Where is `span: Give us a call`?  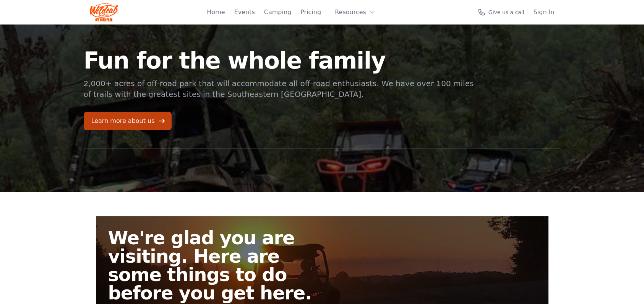 span: Give us a call is located at coordinates (507, 12).